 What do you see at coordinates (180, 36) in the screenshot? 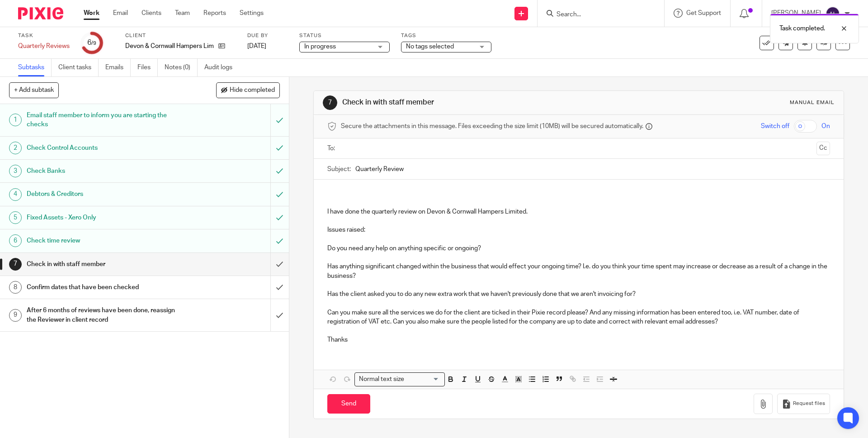
I see `label: Client` at bounding box center [180, 36].